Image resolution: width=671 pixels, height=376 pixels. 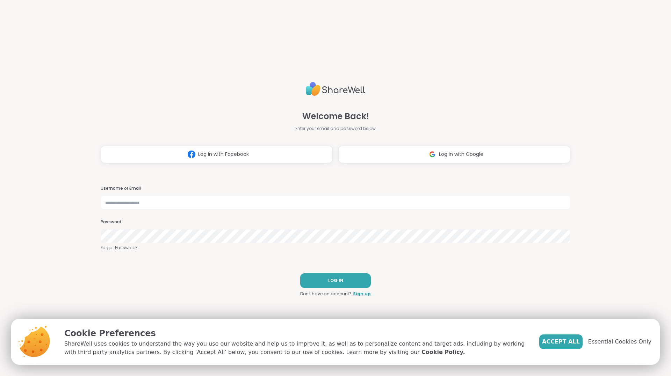 What do you see at coordinates (335, 222) in the screenshot?
I see `h3: Password` at bounding box center [335, 222].